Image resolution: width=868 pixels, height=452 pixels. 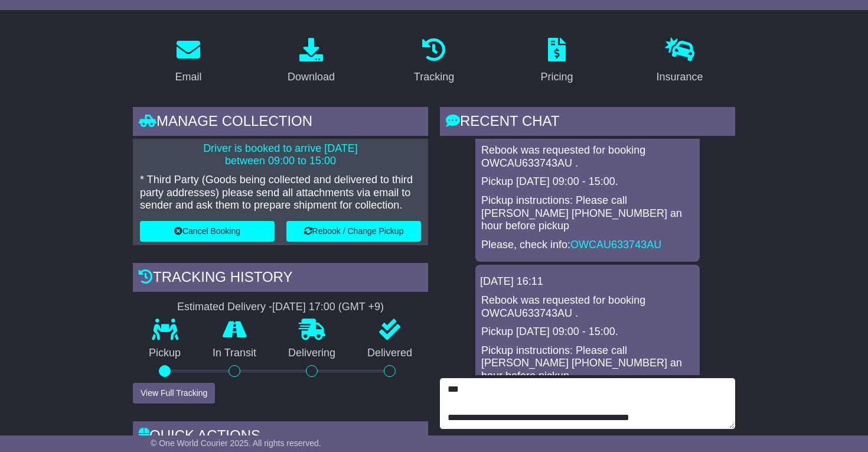 I want to click on div: Manage collection, so click(x=281, y=123).